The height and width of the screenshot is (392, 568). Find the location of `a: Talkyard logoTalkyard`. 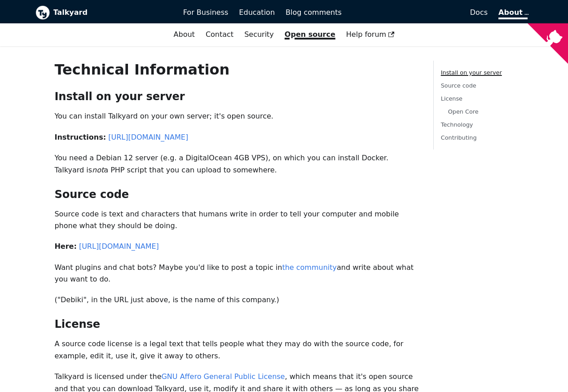

a: Talkyard logoTalkyard is located at coordinates (103, 13).